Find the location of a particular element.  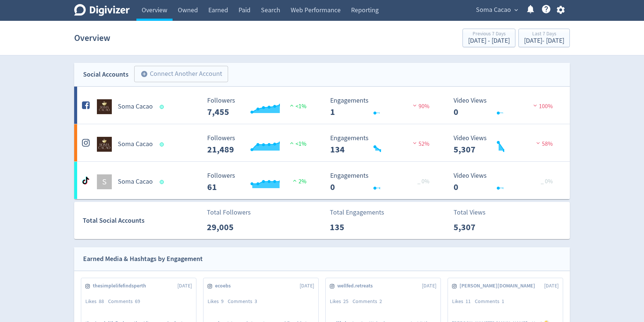

span: Data last synced: 3 Sep 2025, 10:02am (AEST) is located at coordinates (163, 182).